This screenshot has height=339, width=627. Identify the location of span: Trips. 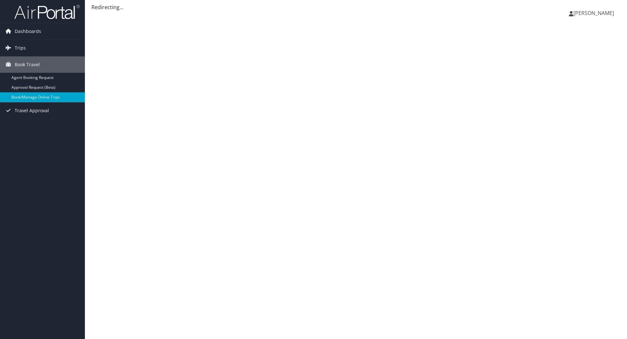
(20, 48).